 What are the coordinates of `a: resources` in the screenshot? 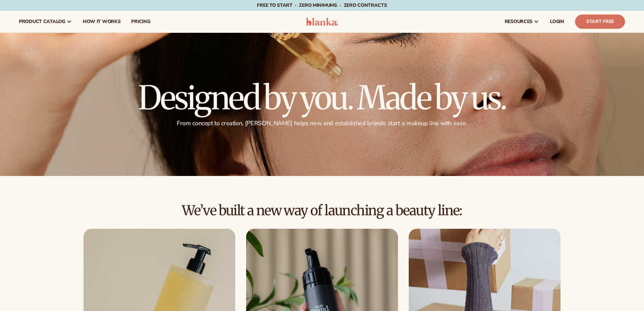 It's located at (522, 22).